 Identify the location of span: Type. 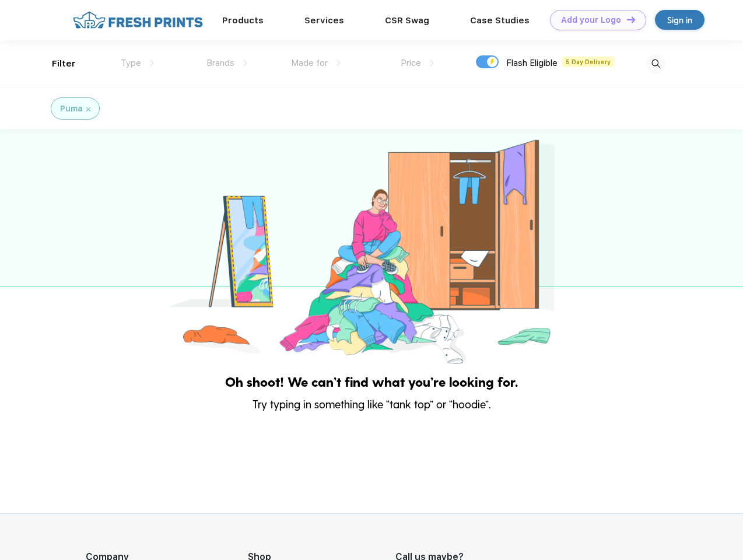
(131, 63).